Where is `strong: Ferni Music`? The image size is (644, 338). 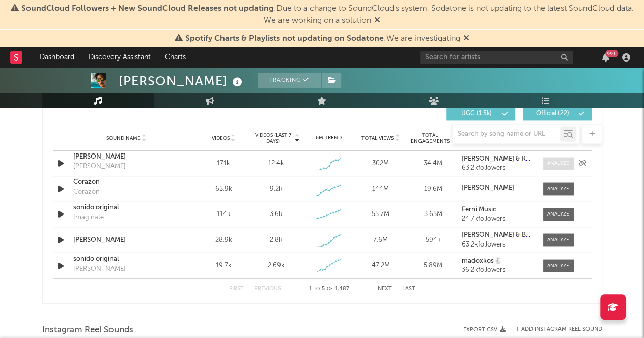 strong: Ferni Music is located at coordinates (479, 210).